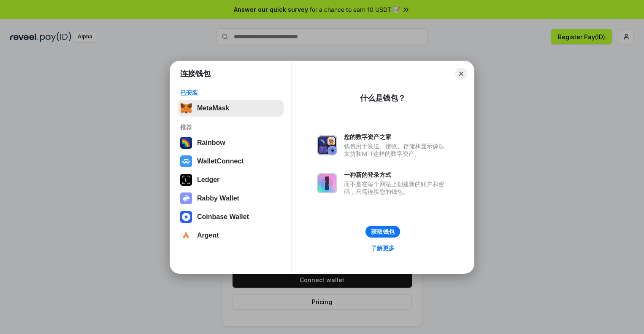  Describe the element at coordinates (396, 175) in the screenshot. I see `div: 一种新的登录方式` at that location.